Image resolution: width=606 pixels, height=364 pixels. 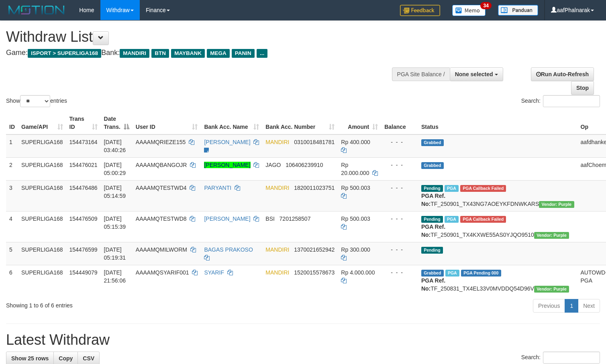 I want to click on span: Copy 106406239910 to clipboard, so click(x=304, y=165).